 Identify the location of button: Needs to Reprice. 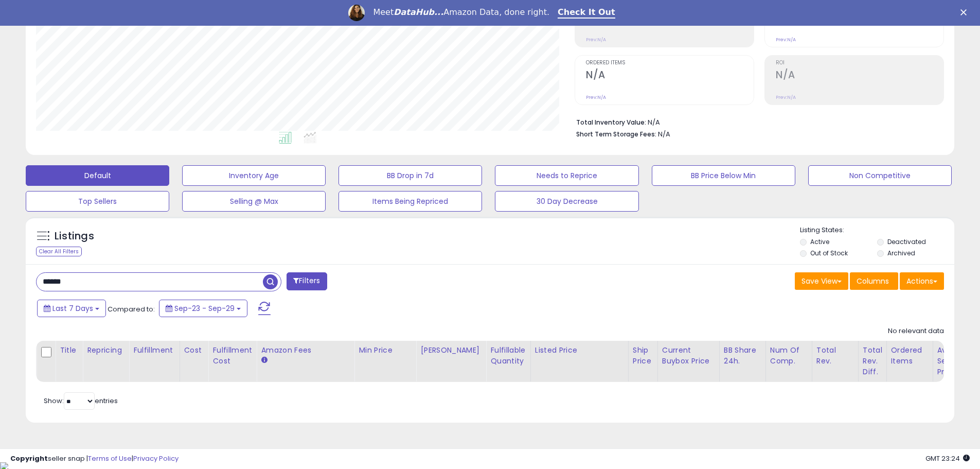
(567, 176).